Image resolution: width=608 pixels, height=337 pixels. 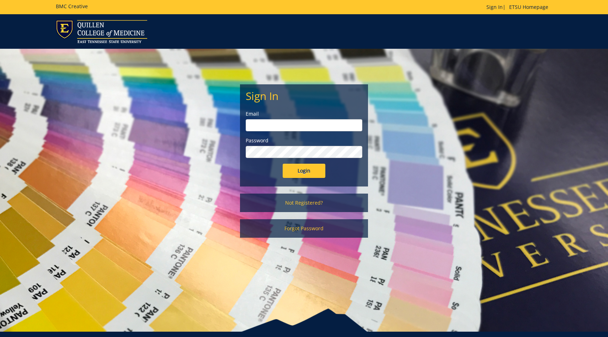 I want to click on a: Not Registered?, so click(x=304, y=203).